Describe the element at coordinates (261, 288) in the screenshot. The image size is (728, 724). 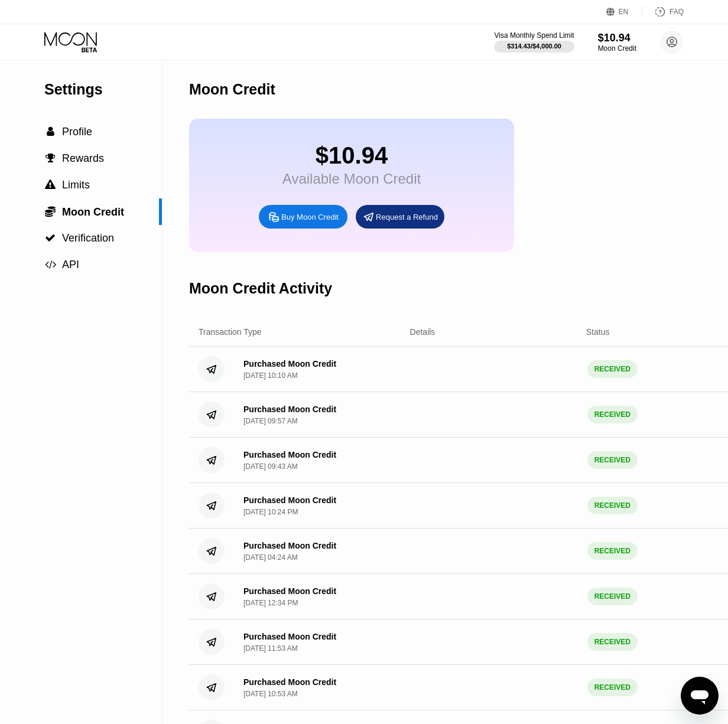
I see `div: Moon Credit Activity` at that location.